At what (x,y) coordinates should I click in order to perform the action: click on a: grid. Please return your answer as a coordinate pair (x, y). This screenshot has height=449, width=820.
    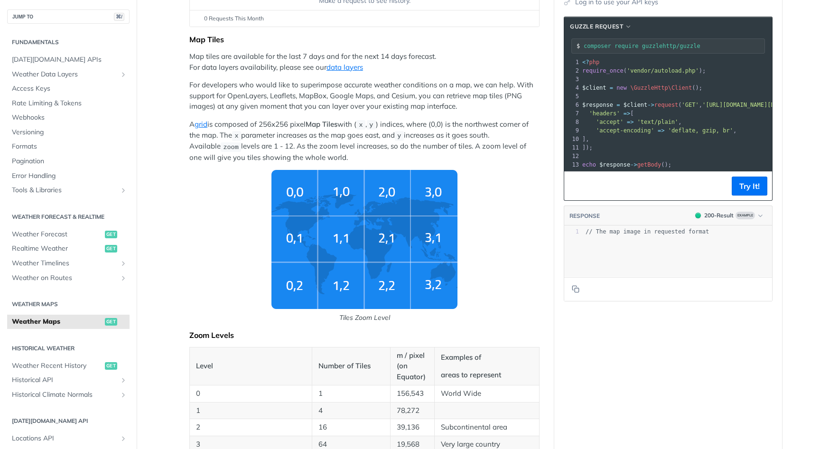
    Looking at the image, I should click on (201, 124).